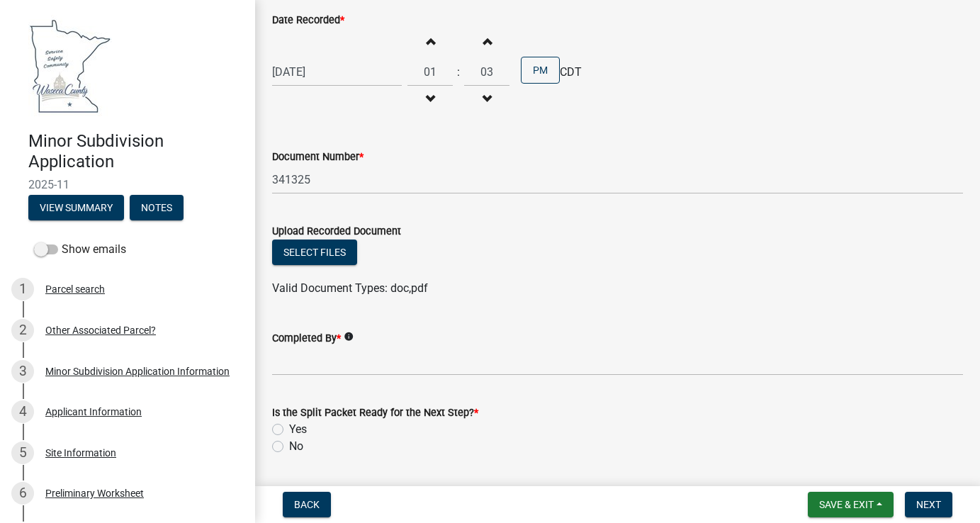 The height and width of the screenshot is (523, 980). What do you see at coordinates (306, 339) in the screenshot?
I see `label: Completed By` at bounding box center [306, 339].